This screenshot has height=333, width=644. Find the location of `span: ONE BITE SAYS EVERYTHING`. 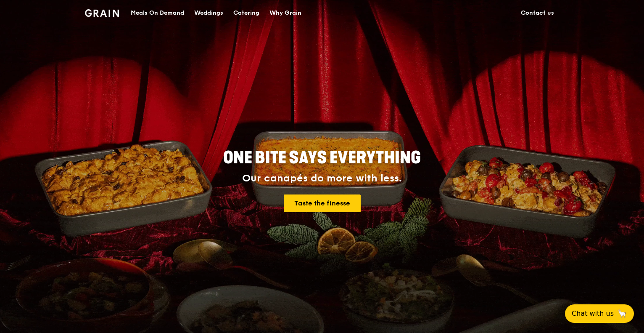

span: ONE BITE SAYS EVERYTHING is located at coordinates (322, 158).